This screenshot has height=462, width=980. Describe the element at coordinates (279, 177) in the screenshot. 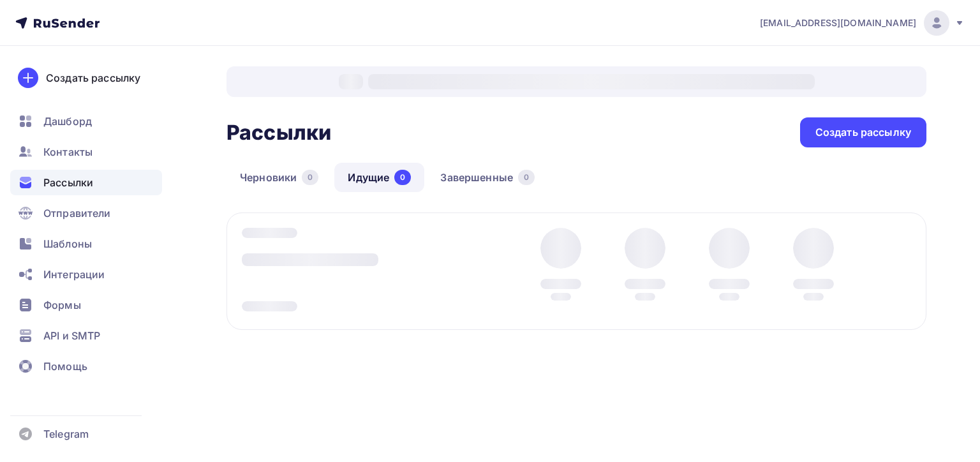

I see `a: Черновики0` at that location.